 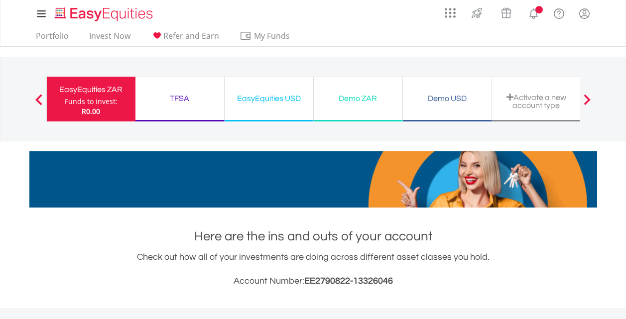 What do you see at coordinates (180, 99) in the screenshot?
I see `div: TFSA` at bounding box center [180, 99].